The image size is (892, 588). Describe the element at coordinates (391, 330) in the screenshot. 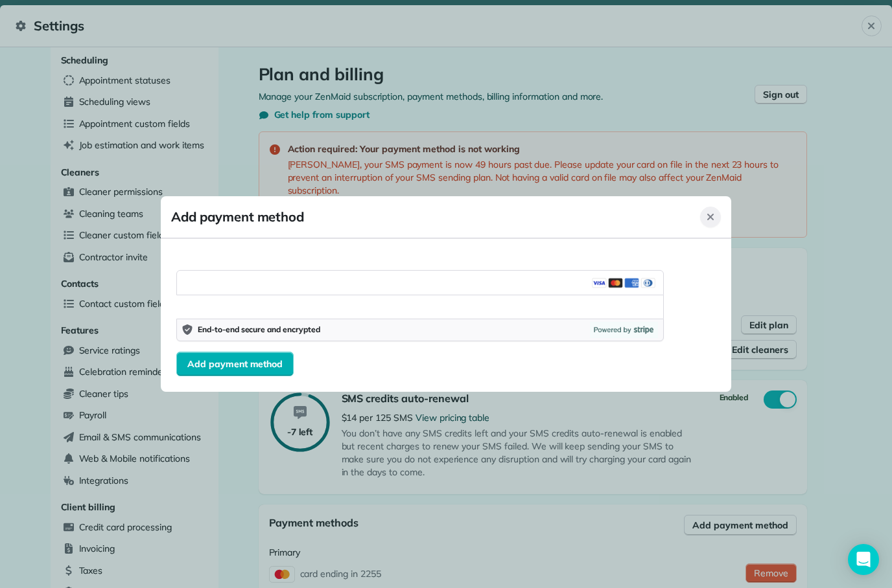

I see `p: End-to-end secure and encrypted` at that location.